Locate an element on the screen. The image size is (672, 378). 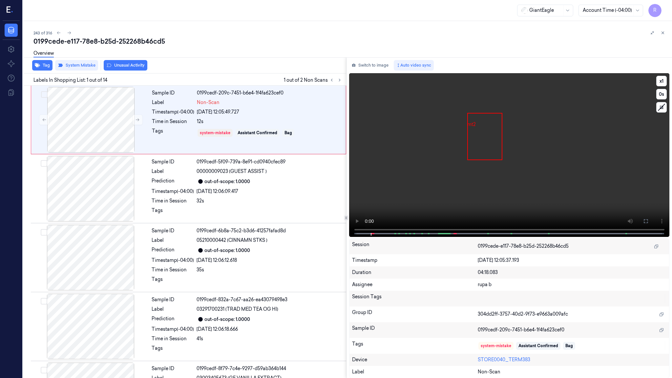
div: 0199cedf-6b8a-75c2-b3d6-41257fafad8d is located at coordinates (269, 231).